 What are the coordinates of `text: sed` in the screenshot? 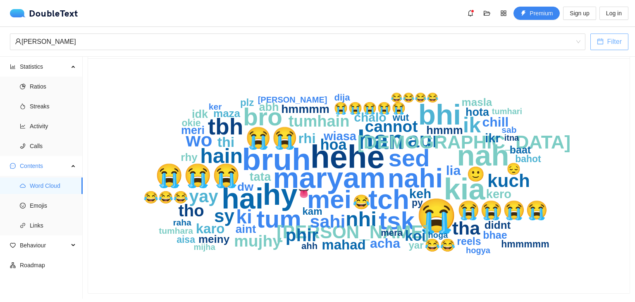 It's located at (409, 157).